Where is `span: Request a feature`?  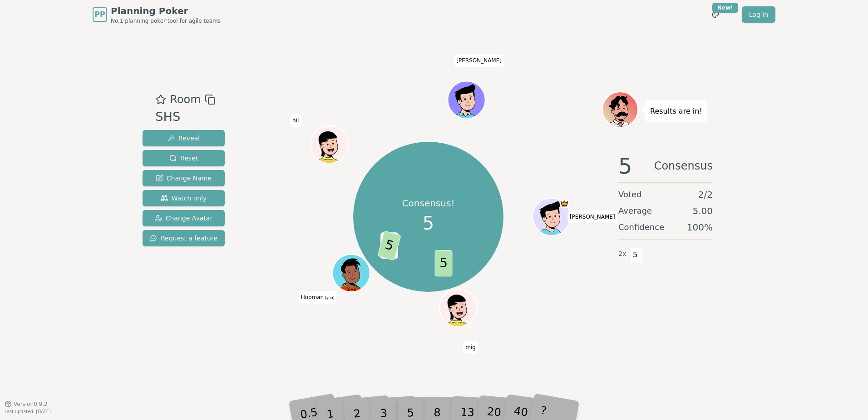
span: Request a feature is located at coordinates (183, 238).